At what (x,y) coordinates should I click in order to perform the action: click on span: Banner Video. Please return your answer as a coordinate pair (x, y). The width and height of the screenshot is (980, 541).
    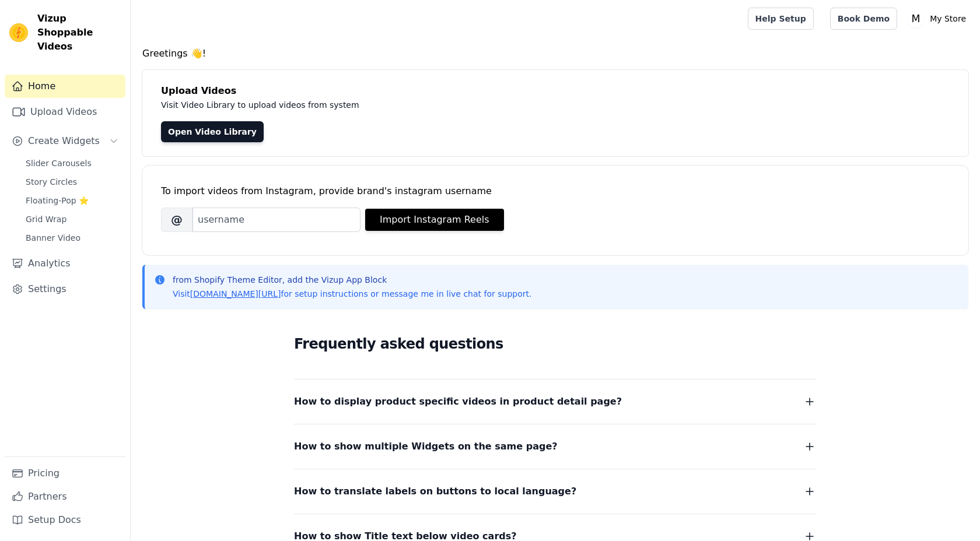
    Looking at the image, I should click on (53, 238).